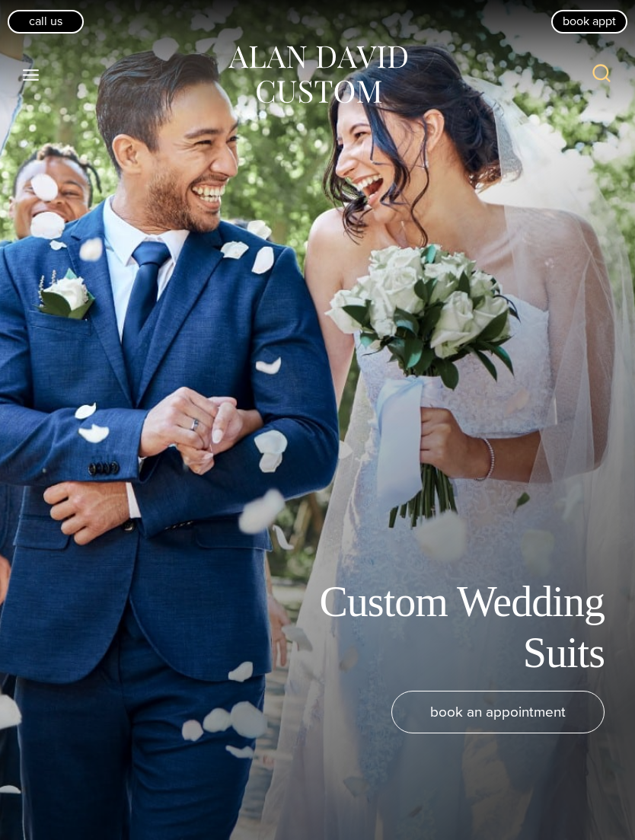 This screenshot has width=635, height=840. Describe the element at coordinates (498, 711) in the screenshot. I see `a: book an appointment` at that location.